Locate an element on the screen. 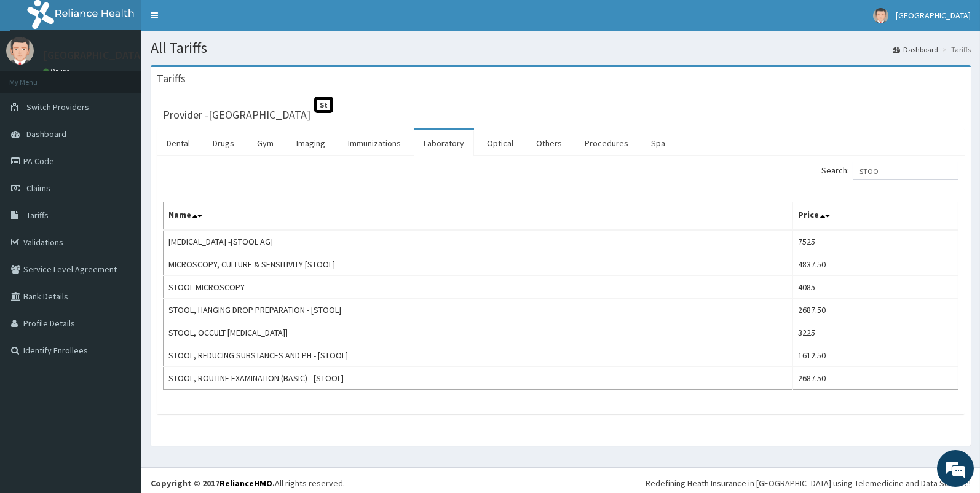  span: Claims is located at coordinates (38, 188).